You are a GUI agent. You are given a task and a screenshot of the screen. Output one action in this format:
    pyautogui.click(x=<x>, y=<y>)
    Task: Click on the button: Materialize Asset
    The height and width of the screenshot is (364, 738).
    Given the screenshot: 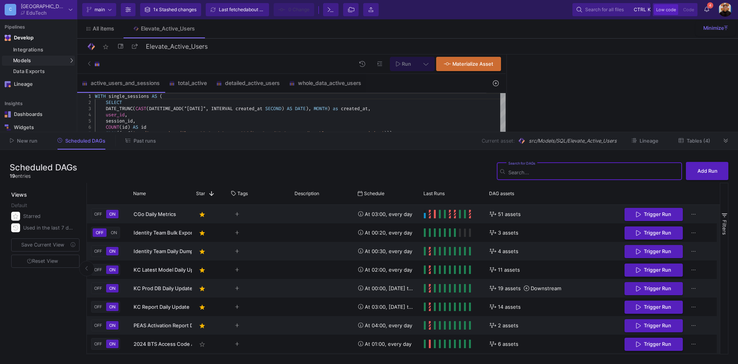 What is the action you would take?
    pyautogui.click(x=469, y=64)
    